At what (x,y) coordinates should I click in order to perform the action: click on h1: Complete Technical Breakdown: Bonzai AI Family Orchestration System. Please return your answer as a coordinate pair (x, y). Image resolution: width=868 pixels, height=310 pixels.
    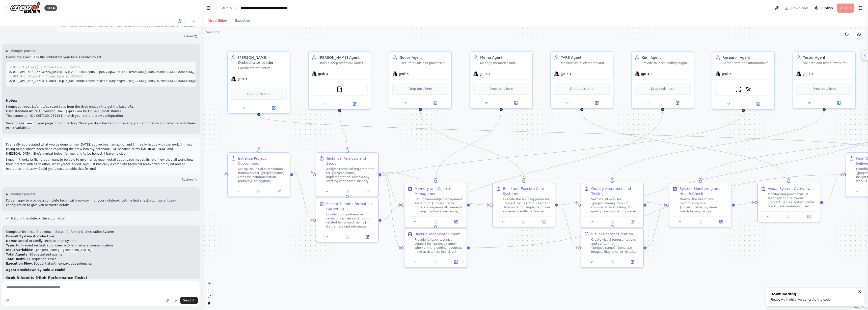
    Looking at the image, I should click on (101, 232).